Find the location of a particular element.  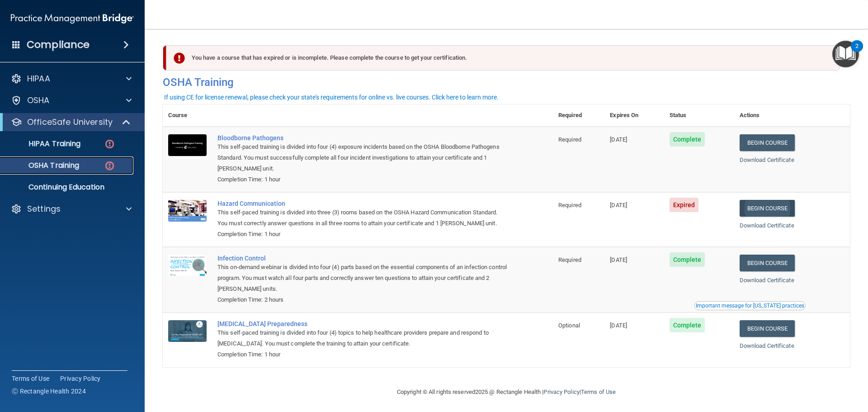

div: If using CE for license renewal, please check your state's requirements for online vs. live cours... is located at coordinates (332, 97).